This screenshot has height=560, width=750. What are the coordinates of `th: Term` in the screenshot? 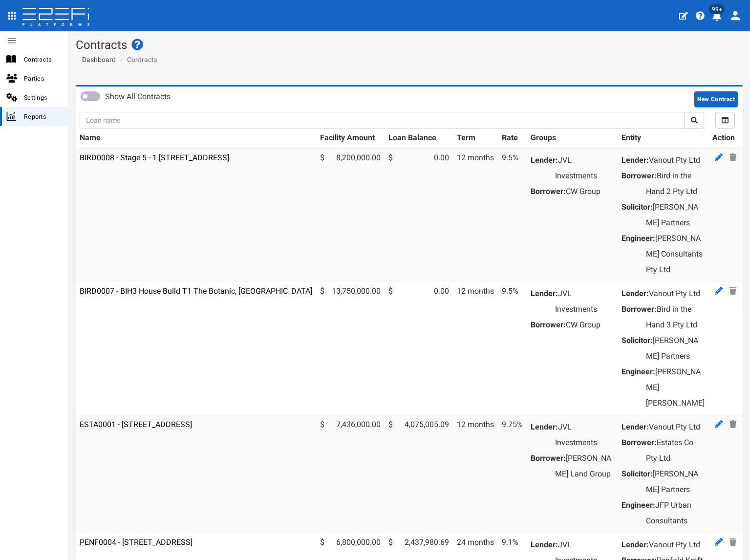 It's located at (475, 138).